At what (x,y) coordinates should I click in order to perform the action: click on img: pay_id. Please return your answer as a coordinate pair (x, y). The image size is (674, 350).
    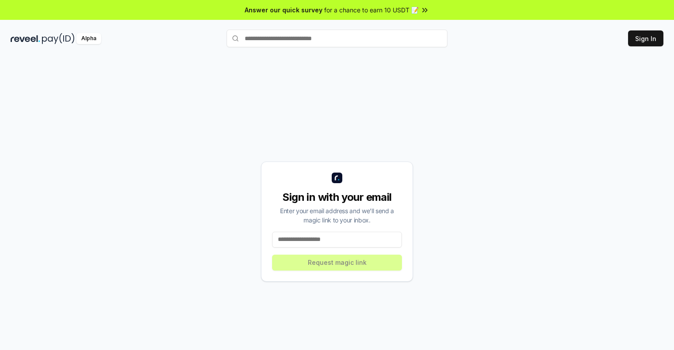
    Looking at the image, I should click on (58, 38).